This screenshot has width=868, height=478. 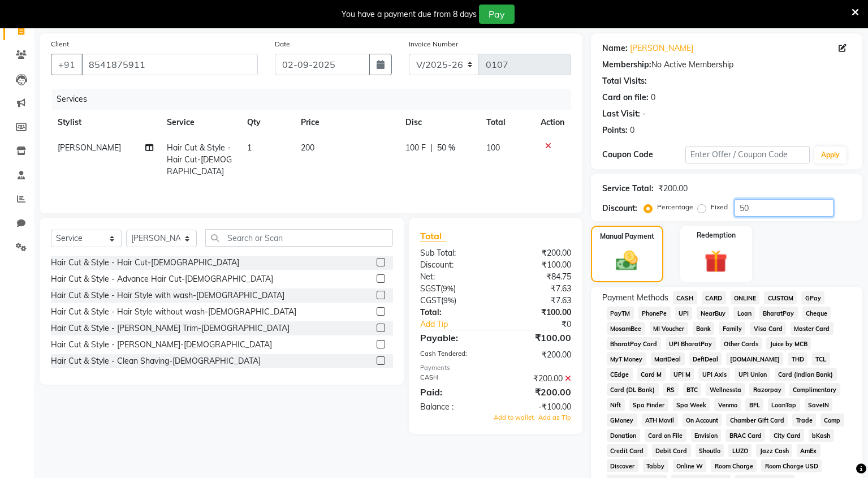 What do you see at coordinates (632, 130) in the screenshot?
I see `div: 0` at bounding box center [632, 130].